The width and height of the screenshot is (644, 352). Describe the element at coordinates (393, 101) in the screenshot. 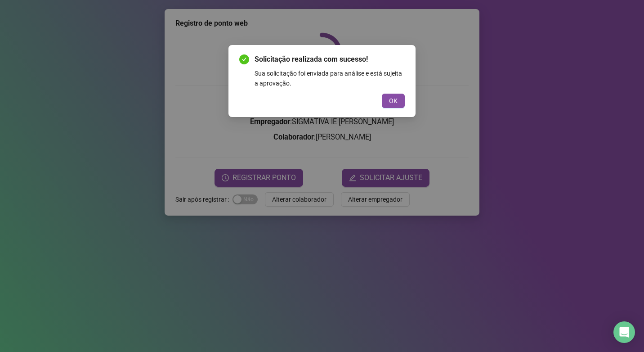

I see `button: OK` at that location.